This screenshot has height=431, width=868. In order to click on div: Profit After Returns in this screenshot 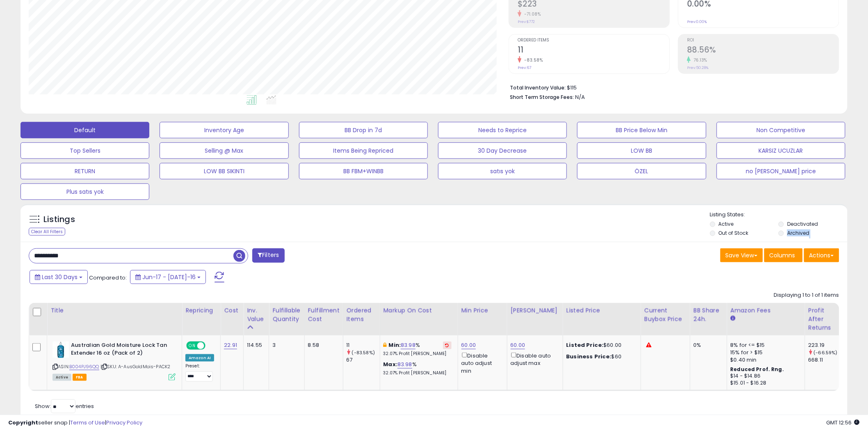, I will do `click(823, 319)`.